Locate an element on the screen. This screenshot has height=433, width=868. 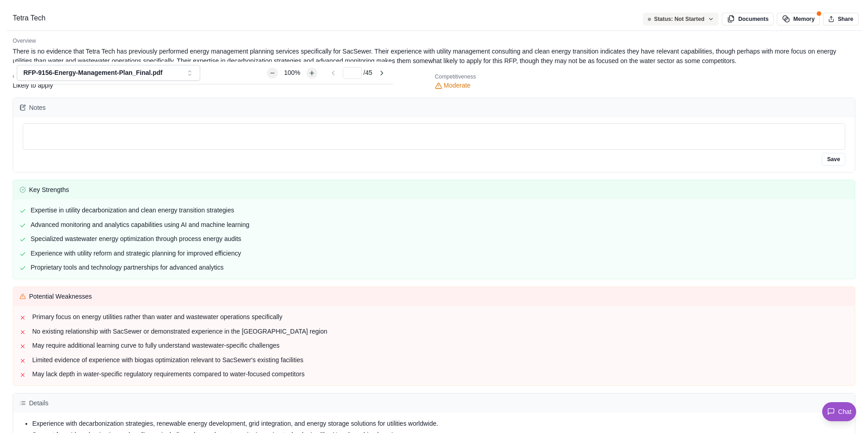
span: Notes is located at coordinates (38, 107).